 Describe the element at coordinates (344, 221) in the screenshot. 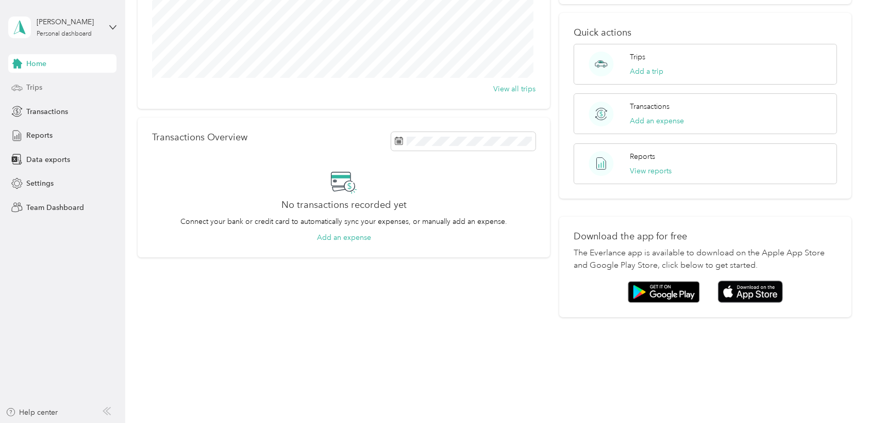

I see `p: Connect your bank or credit card to automatically sync your expenses, or manually add an expense.` at that location.